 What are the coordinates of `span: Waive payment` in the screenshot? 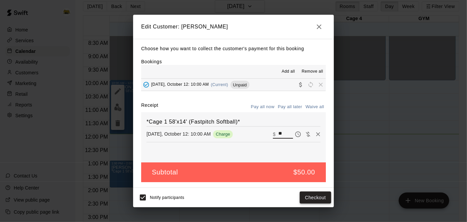 It's located at (308, 134).